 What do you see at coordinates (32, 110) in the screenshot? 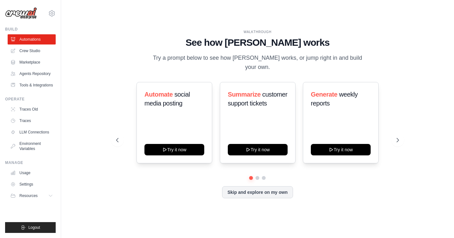
I see `a: Traces Old` at bounding box center [32, 110].